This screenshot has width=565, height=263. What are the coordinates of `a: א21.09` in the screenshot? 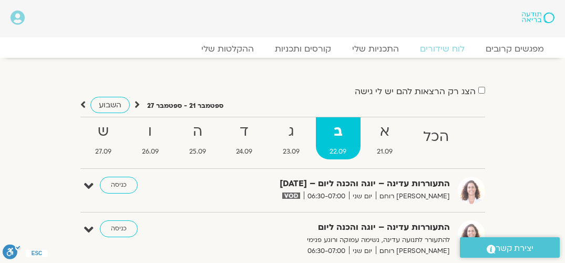 It's located at (385, 138).